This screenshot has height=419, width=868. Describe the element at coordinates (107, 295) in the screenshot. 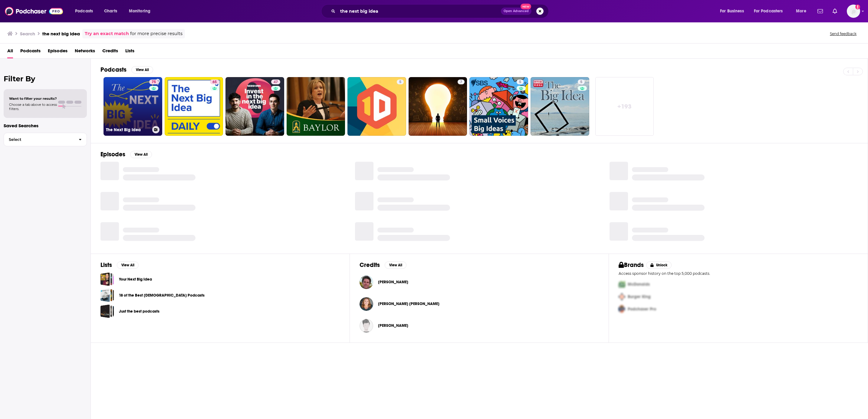

I see `span: 18 of the Best Christian Podcasts` at that location.